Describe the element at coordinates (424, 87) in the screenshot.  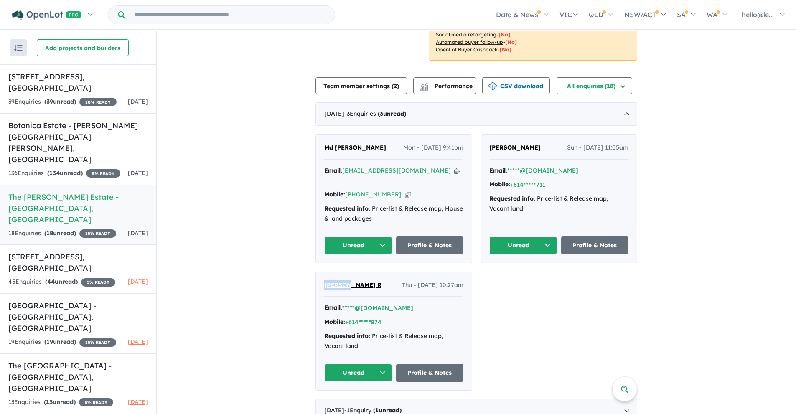
I see `img: bar-chart.svg` at that location.